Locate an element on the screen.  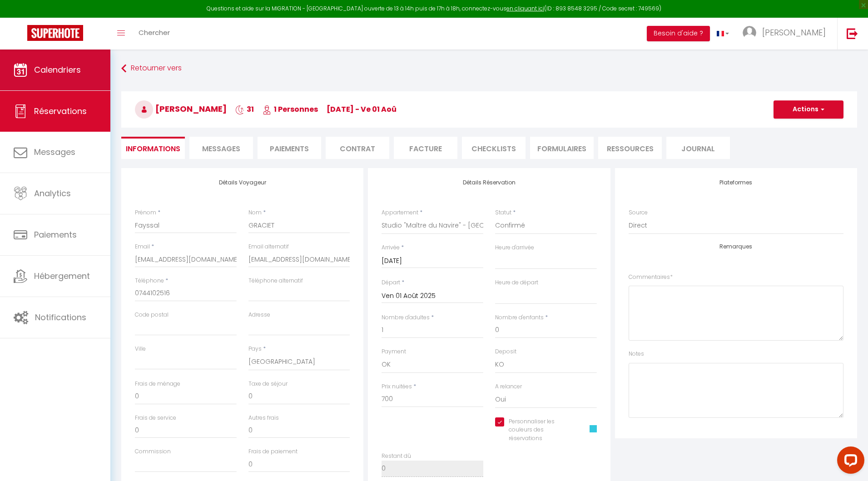
label: Nom is located at coordinates (255, 213).